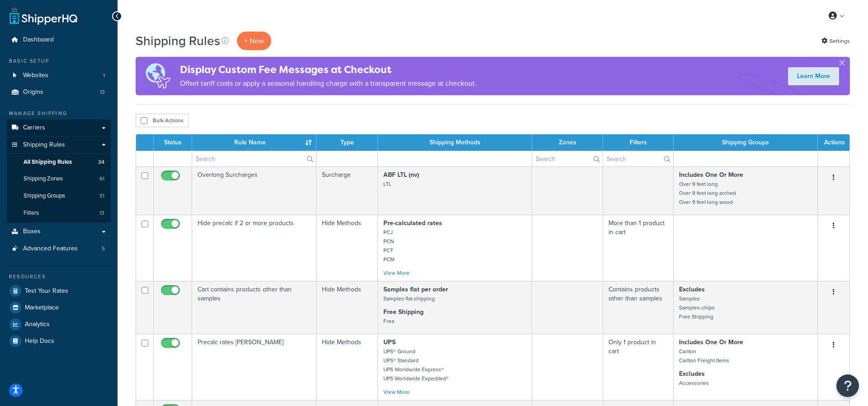 The image size is (868, 406). Describe the element at coordinates (58, 291) in the screenshot. I see `li: Test Your Rates` at that location.